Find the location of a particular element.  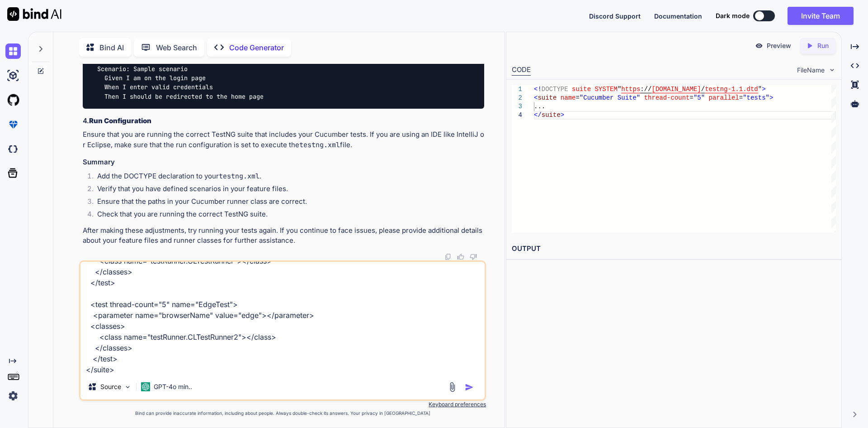

img: Bind AI is located at coordinates (35, 14).